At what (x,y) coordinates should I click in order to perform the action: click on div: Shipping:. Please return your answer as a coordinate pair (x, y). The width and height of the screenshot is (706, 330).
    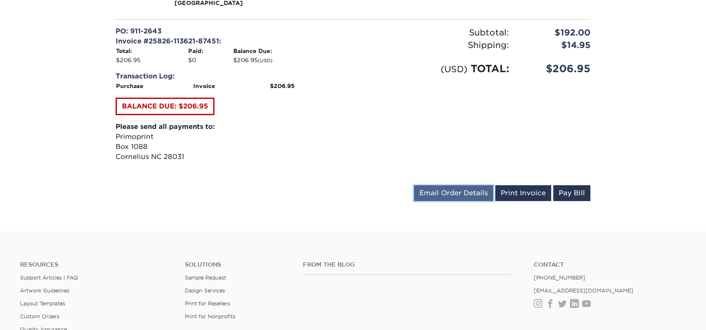
    Looking at the image, I should click on (434, 45).